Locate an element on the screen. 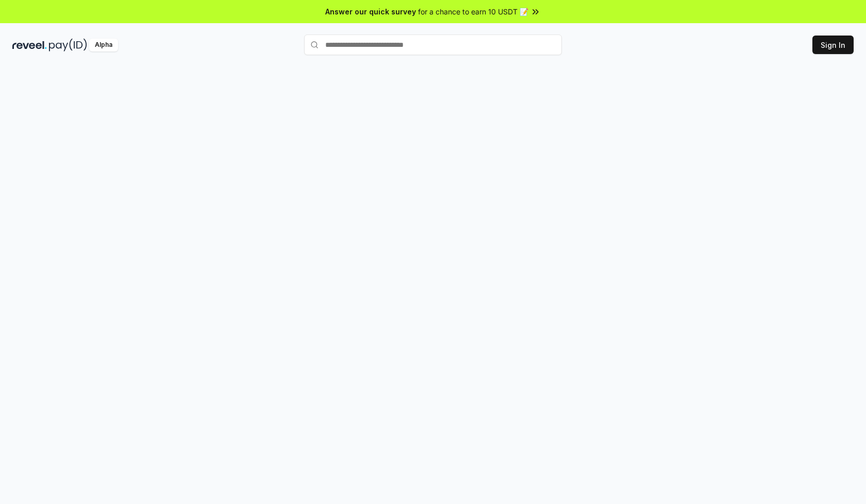 The image size is (866, 504). button: Sign In is located at coordinates (833, 45).